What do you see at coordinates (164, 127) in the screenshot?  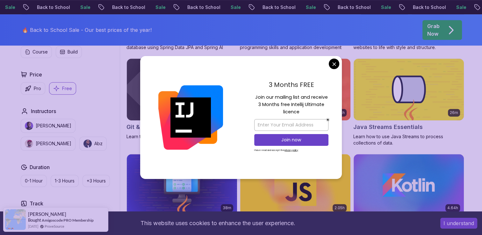 I see `h2: Git & GitHub Fundamentals` at bounding box center [164, 127].